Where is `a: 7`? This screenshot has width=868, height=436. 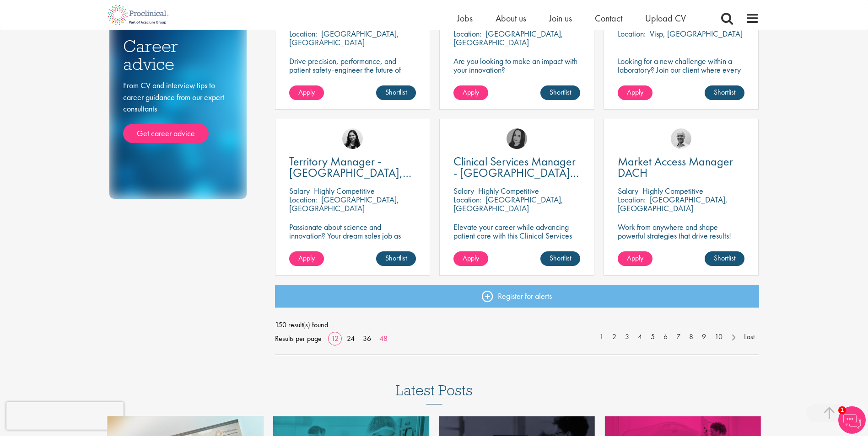 a: 7 is located at coordinates (678, 337).